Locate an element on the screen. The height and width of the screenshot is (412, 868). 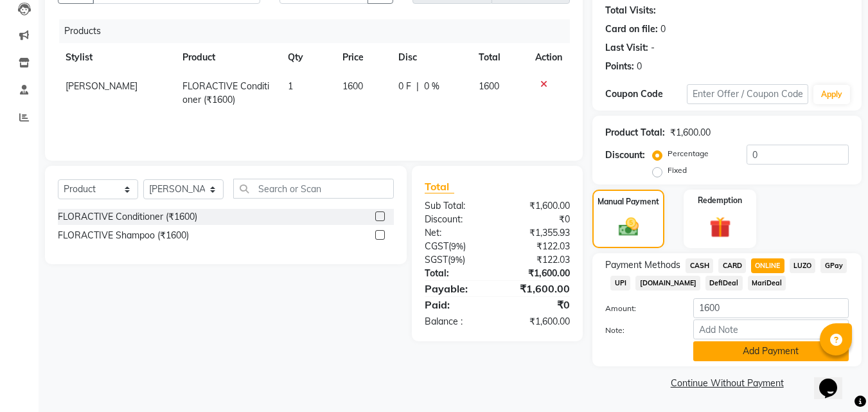
img: _cash.svg is located at coordinates (628, 227).